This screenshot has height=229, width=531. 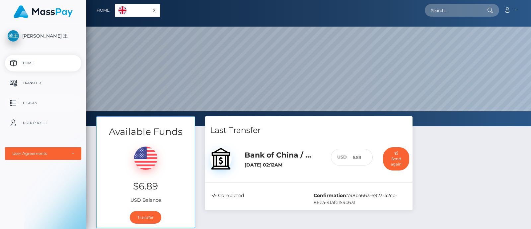 What do you see at coordinates (360, 157) in the screenshot?
I see `input: 6.89` at bounding box center [360, 157].